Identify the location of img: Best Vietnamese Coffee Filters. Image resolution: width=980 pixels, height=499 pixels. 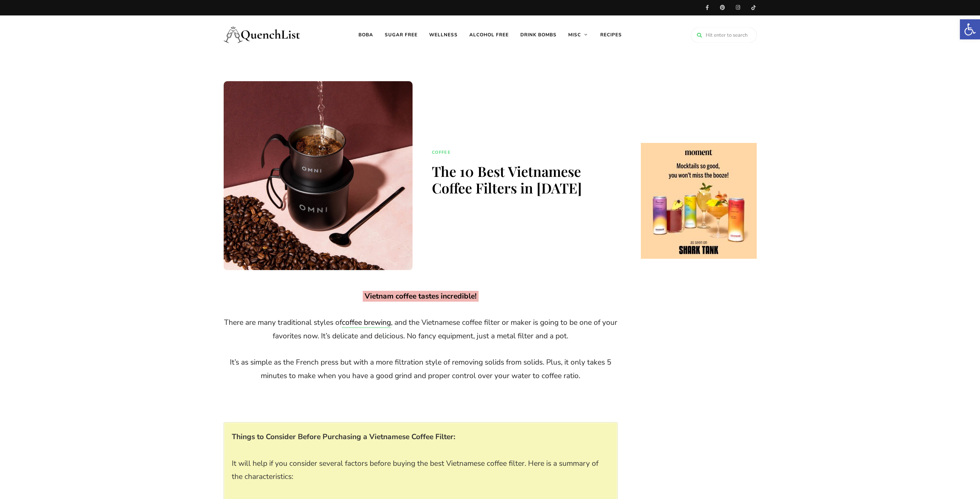
(318, 176).